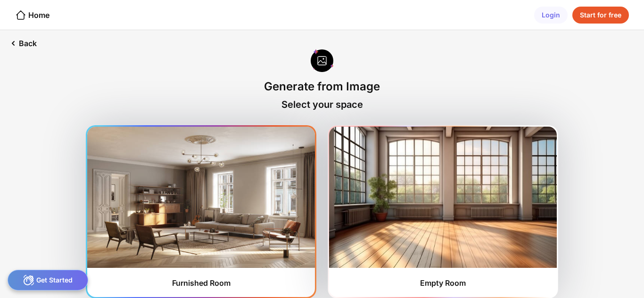  Describe the element at coordinates (48, 280) in the screenshot. I see `div: Get Started` at that location.